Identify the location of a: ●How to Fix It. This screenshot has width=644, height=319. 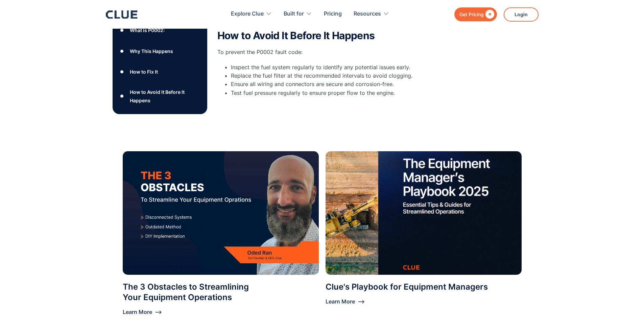
(160, 72).